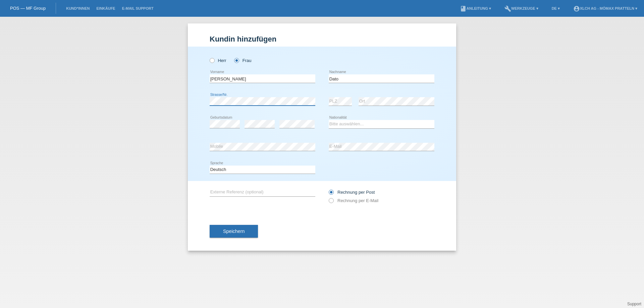 Image resolution: width=644 pixels, height=308 pixels. What do you see at coordinates (234, 231) in the screenshot?
I see `button: Speichern` at bounding box center [234, 231].